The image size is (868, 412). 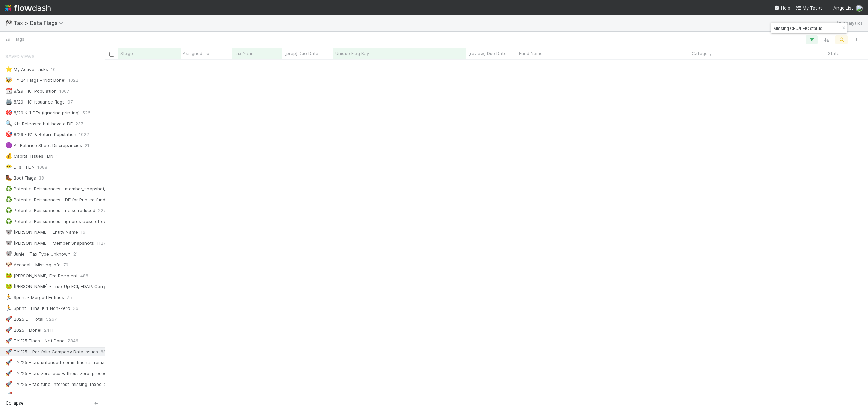 What do you see at coordinates (59, 373) in the screenshot?
I see `div: TY '25 - tax_zero_ecc_without_zero_proceeds` at bounding box center [59, 373].